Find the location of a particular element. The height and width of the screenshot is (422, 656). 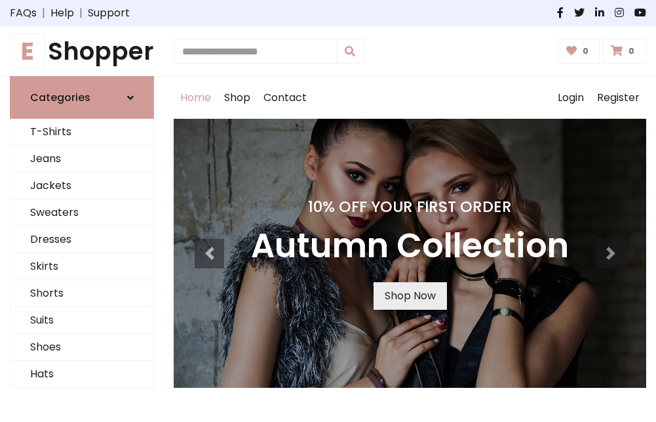

a: Register is located at coordinates (618, 98).